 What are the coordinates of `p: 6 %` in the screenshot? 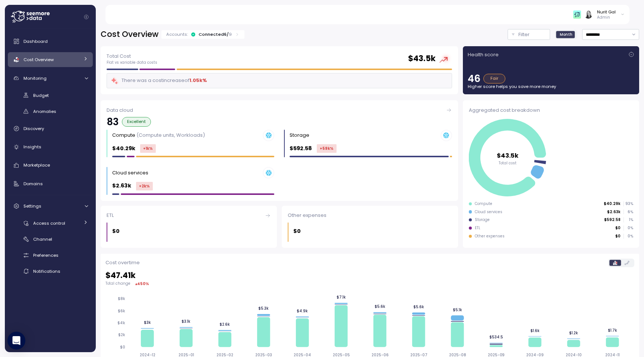 It's located at (628, 212).